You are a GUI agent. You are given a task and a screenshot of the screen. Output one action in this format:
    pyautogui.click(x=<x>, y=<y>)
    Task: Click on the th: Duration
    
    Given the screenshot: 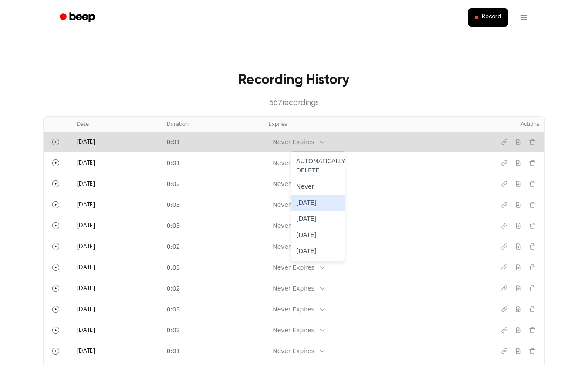 What is the action you would take?
    pyautogui.click(x=212, y=124)
    